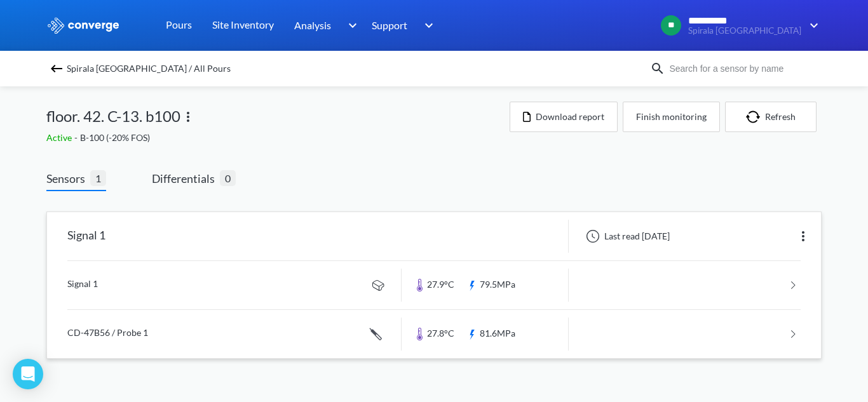  Describe the element at coordinates (564, 117) in the screenshot. I see `button: Download report` at that location.